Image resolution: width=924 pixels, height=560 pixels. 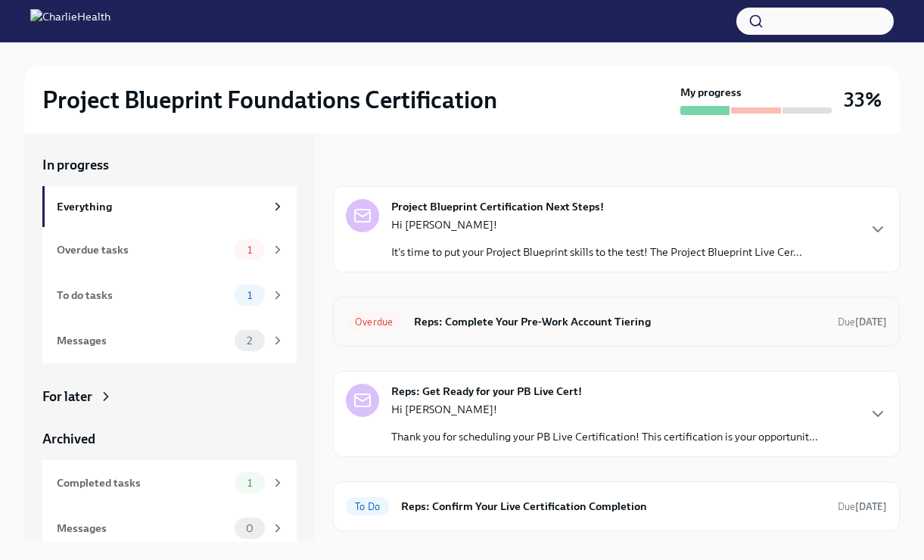 I want to click on div: Everything, so click(x=160, y=207).